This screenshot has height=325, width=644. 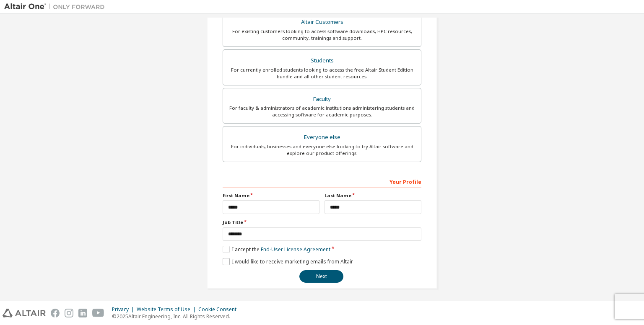 I want to click on img: facebook.svg, so click(x=55, y=313).